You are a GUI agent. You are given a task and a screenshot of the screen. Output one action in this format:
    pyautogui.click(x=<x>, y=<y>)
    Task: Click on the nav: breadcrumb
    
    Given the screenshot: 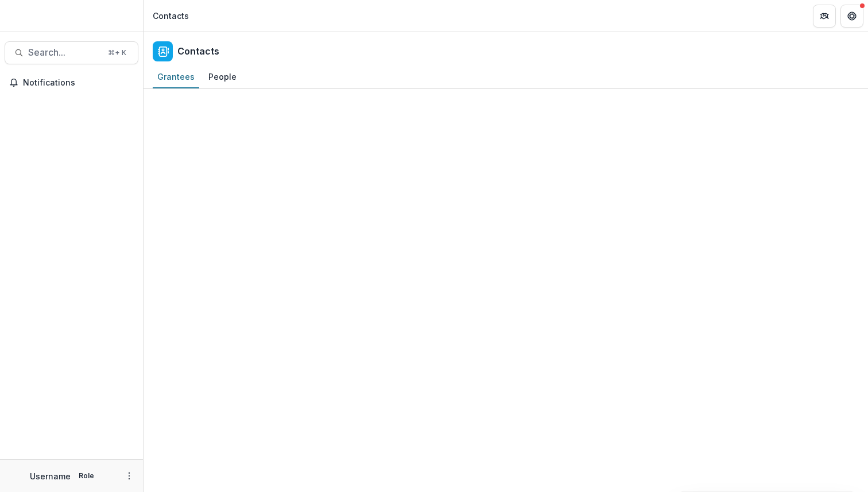 What is the action you would take?
    pyautogui.click(x=170, y=15)
    